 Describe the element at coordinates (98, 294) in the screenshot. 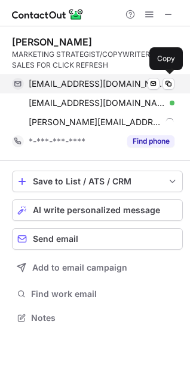

I see `button: Find work email` at that location.